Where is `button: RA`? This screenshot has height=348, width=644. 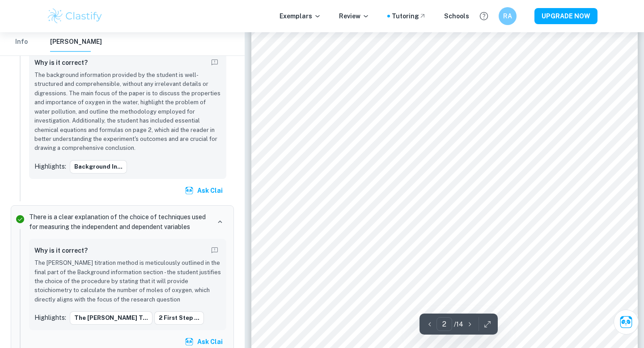
button: RA is located at coordinates (508, 16).